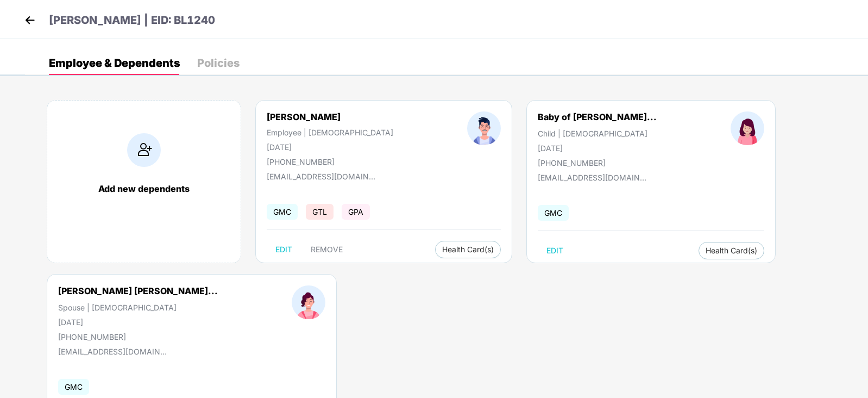 The image size is (868, 398). What do you see at coordinates (218, 63) in the screenshot?
I see `div: Policies` at bounding box center [218, 63].